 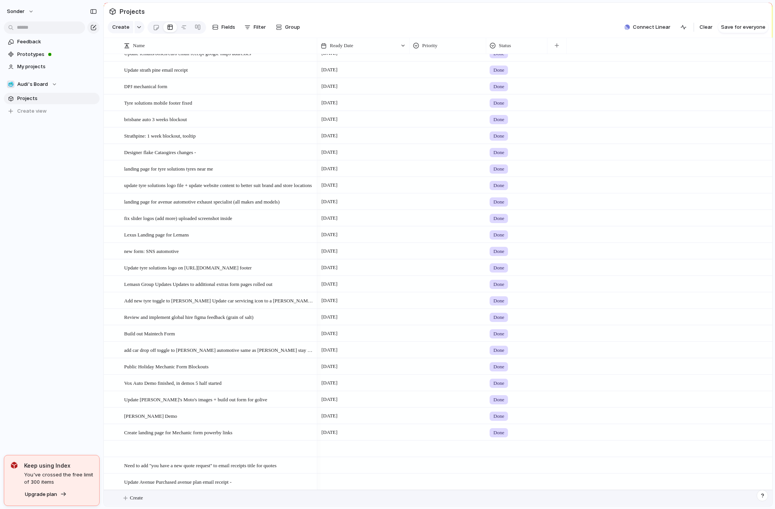 I want to click on span: My projects, so click(x=57, y=67).